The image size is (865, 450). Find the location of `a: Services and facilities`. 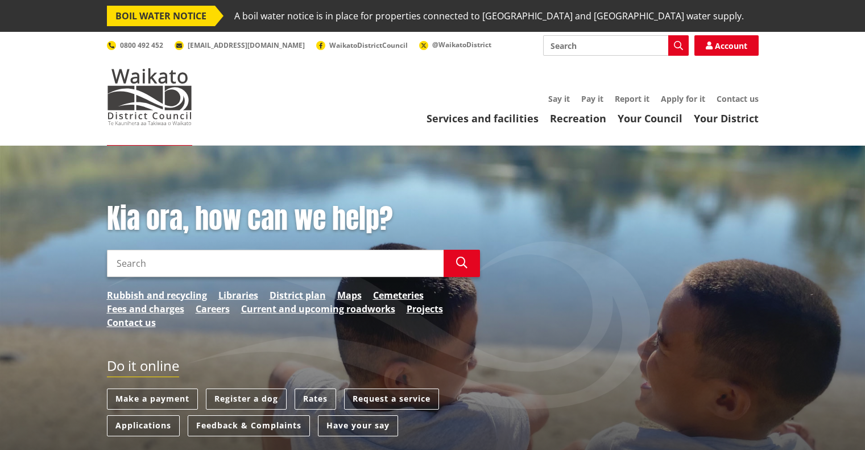

a: Services and facilities is located at coordinates (483, 118).